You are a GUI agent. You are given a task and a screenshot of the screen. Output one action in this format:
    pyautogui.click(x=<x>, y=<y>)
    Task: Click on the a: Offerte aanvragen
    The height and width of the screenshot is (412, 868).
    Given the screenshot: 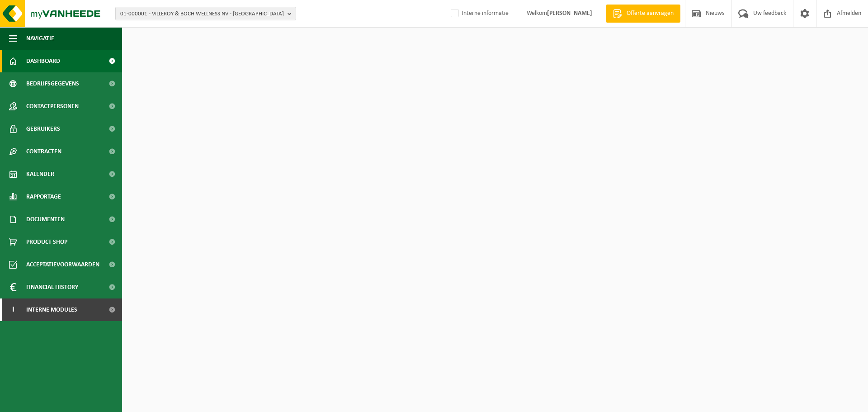 What is the action you would take?
    pyautogui.click(x=643, y=14)
    